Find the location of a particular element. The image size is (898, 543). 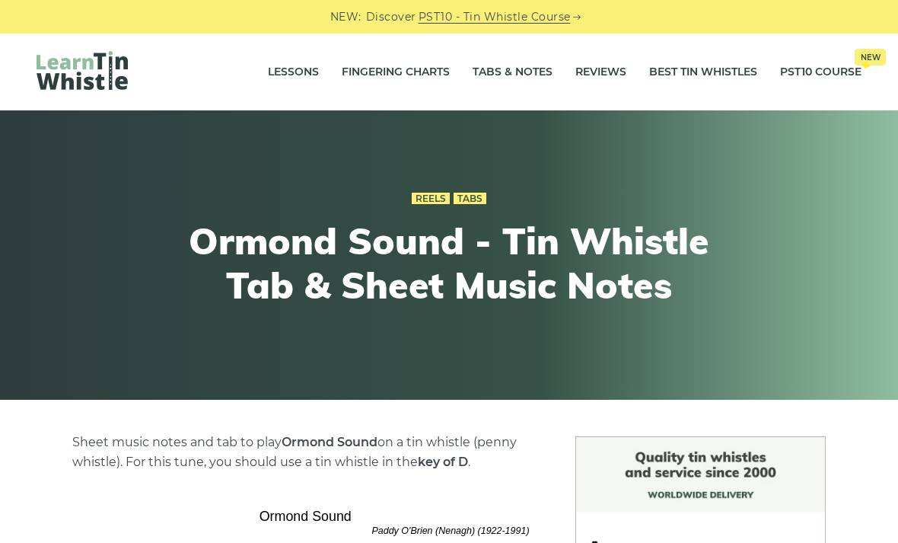

strong: Ormond Sound is located at coordinates (330, 442).